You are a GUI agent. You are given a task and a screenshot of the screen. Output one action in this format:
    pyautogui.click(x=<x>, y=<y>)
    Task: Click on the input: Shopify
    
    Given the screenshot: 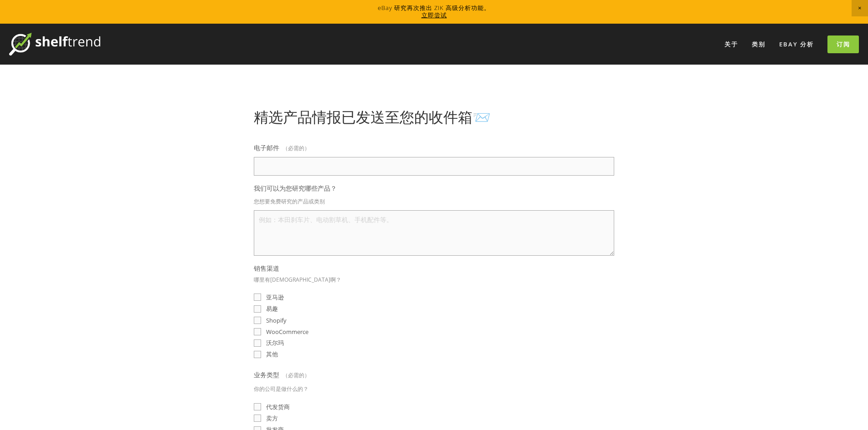 What is the action you would take?
    pyautogui.click(x=258, y=321)
    